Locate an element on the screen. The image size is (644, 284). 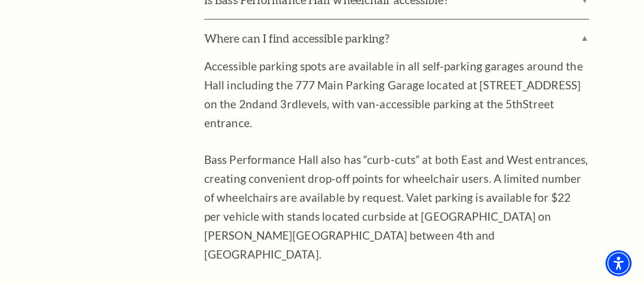
p: Bass Performance Hall also has “curb-cuts” at both East and West entrances, creating convenient d... is located at coordinates (397, 207).